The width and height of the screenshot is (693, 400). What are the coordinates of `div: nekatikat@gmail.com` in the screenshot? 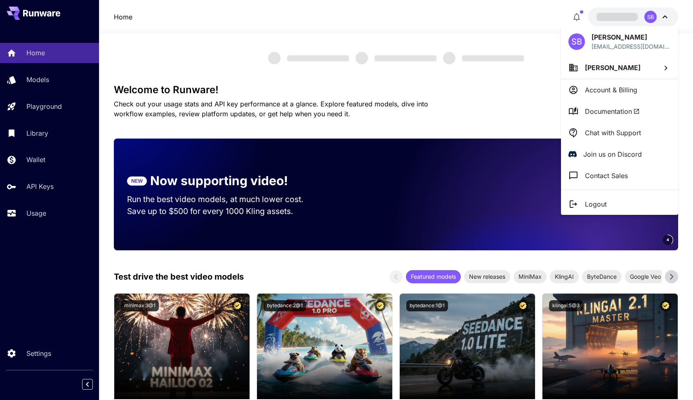 It's located at (631, 46).